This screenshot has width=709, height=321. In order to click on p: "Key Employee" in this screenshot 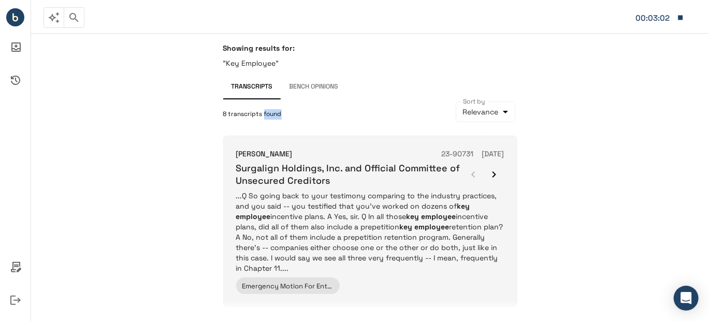, I will do `click(370, 63)`.